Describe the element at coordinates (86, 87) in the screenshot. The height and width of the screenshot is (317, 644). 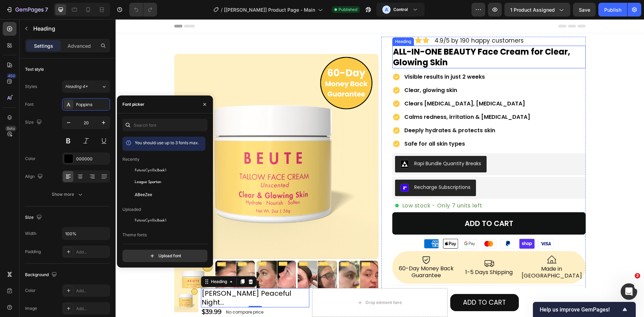
I see `button: Heading 4*` at that location.